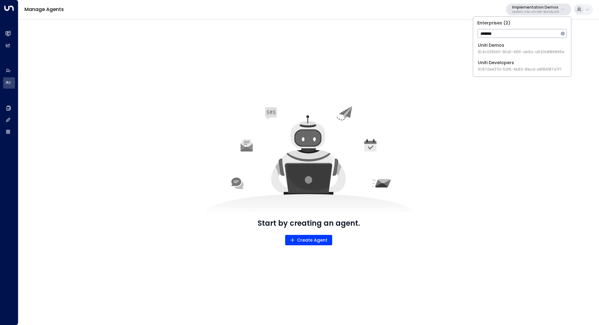 This screenshot has height=325, width=599. I want to click on span: ID: 87de427b-52f6-4b62-8ecd-e9f84f87a7f7, so click(520, 69).